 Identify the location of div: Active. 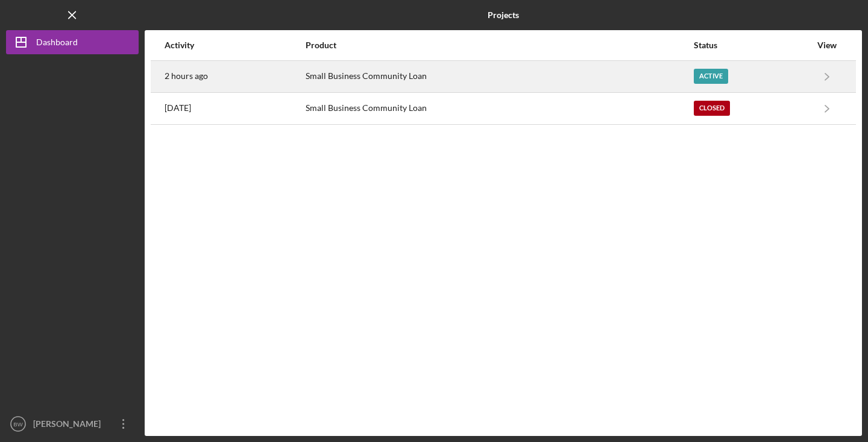
(711, 76).